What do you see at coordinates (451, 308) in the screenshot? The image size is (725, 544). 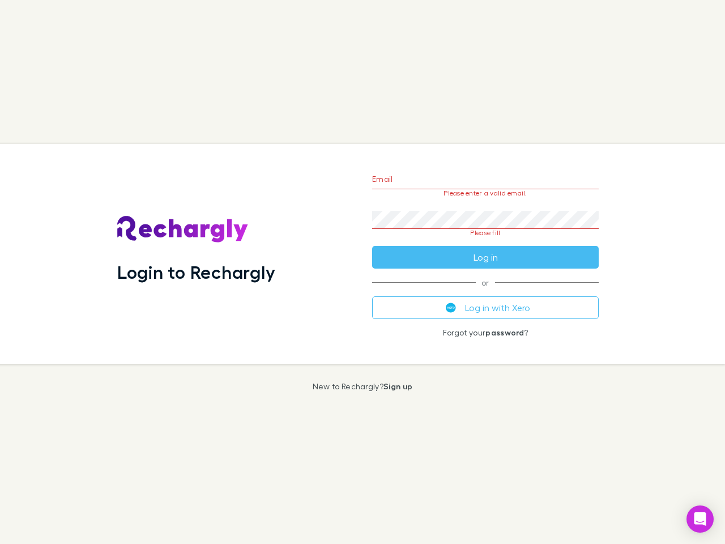 I see `img: Xero's logo` at bounding box center [451, 308].